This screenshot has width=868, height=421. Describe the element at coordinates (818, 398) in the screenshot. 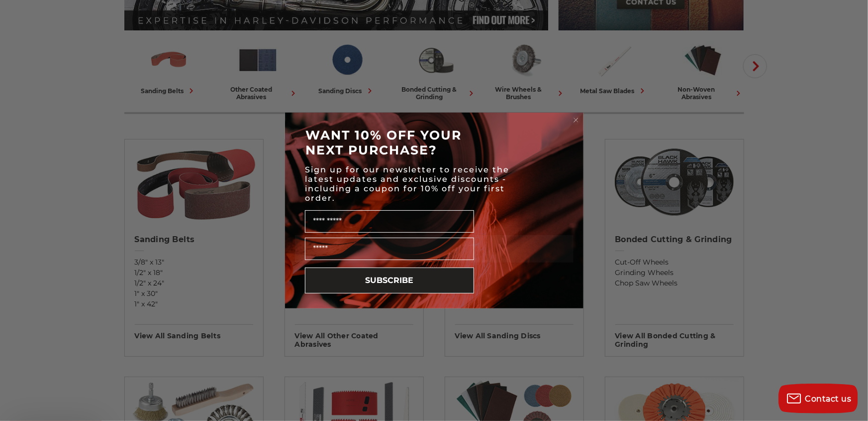

I see `button: Contact us` at that location.